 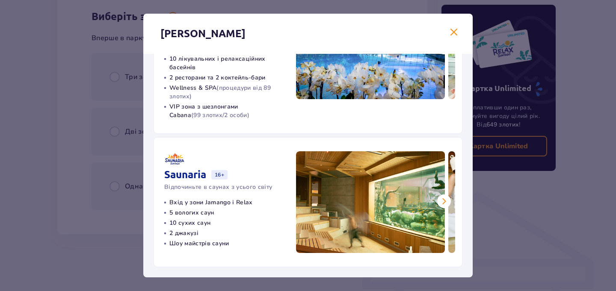 What do you see at coordinates (371, 202) in the screenshot?
I see `img: Saunaria` at bounding box center [371, 202].